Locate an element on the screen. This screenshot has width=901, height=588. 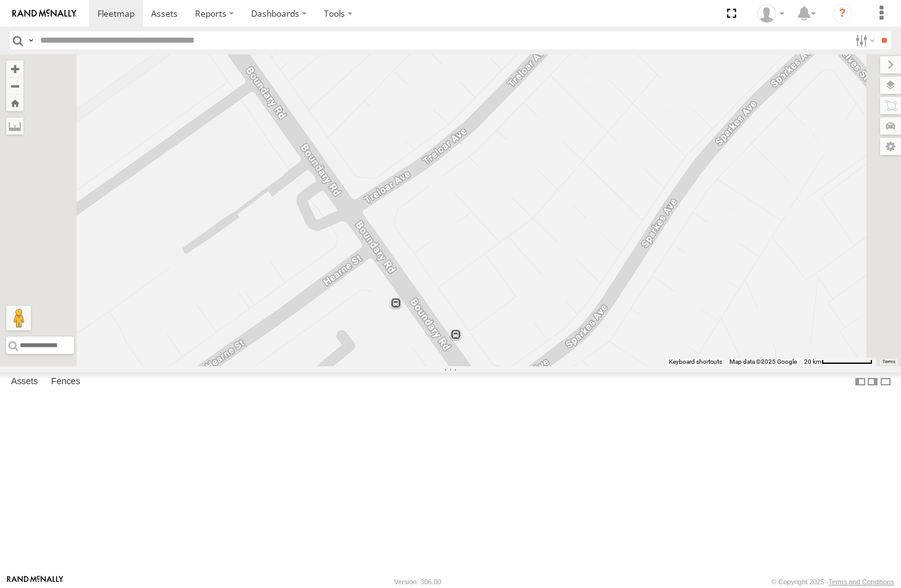
span: Map data ©2025 Google is located at coordinates (763, 361).